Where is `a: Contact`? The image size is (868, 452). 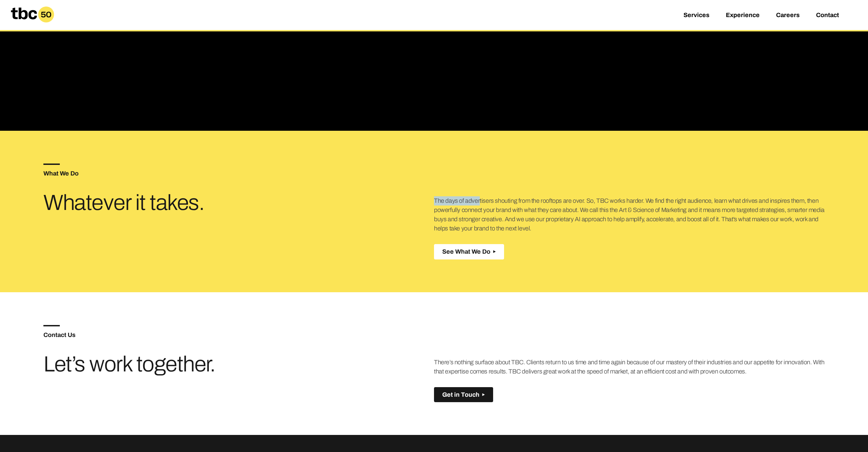 a: Contact is located at coordinates (828, 16).